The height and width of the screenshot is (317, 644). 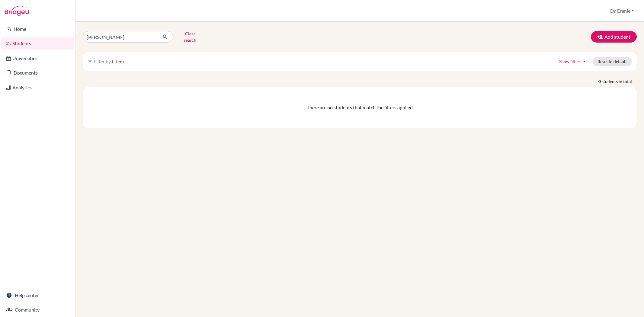 What do you see at coordinates (360, 107) in the screenshot?
I see `div: There are no students that match the filters applied` at bounding box center [360, 107].